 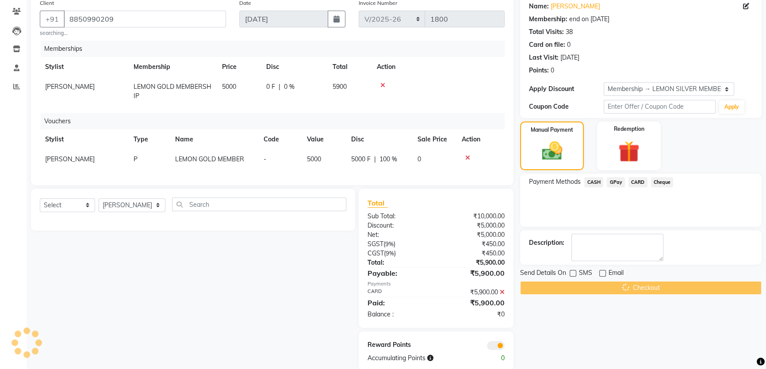 What do you see at coordinates (398, 273) in the screenshot?
I see `div: Payable:` at bounding box center [398, 273].